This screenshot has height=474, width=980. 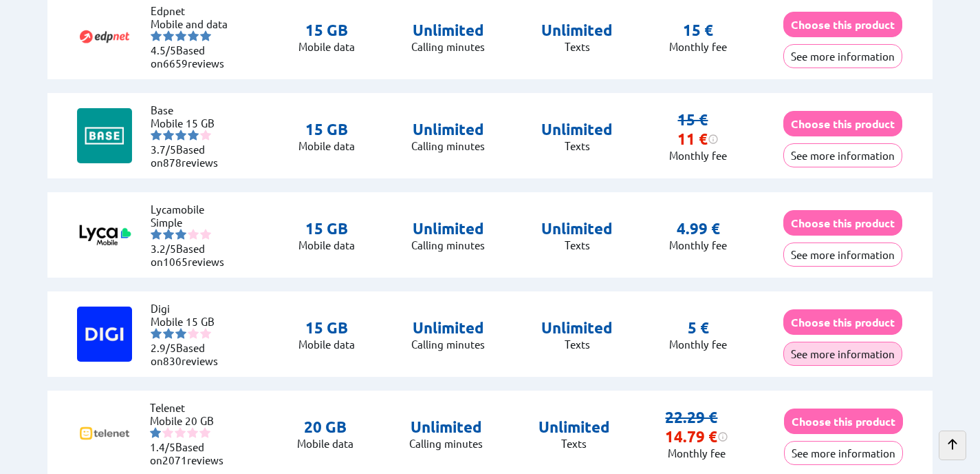 I want to click on li: Mobile and data, so click(x=192, y=23).